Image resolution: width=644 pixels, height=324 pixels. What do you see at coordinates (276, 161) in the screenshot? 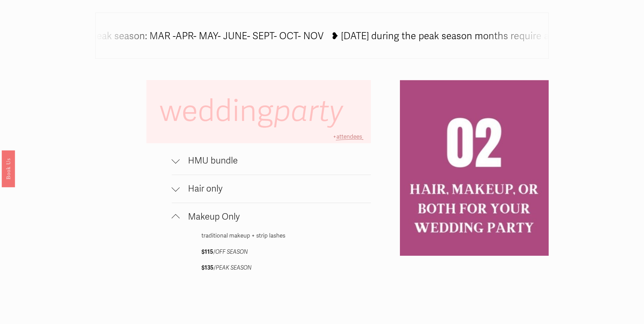
I see `span: HMU bundle` at bounding box center [276, 161].